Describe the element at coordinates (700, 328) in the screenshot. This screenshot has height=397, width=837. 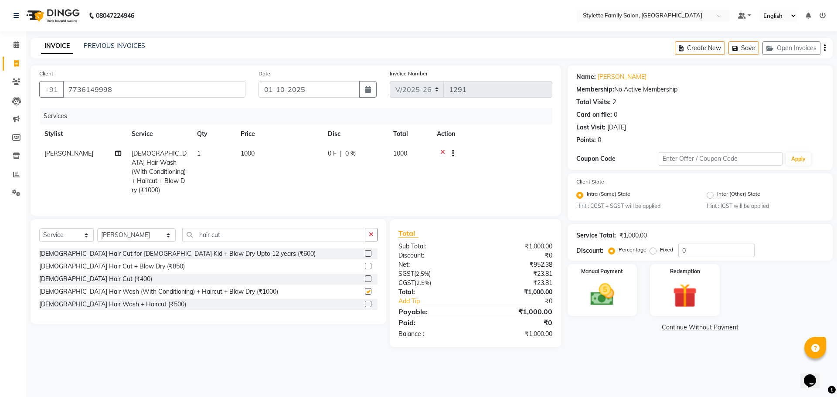
I see `a: Continue Without Payment` at that location.